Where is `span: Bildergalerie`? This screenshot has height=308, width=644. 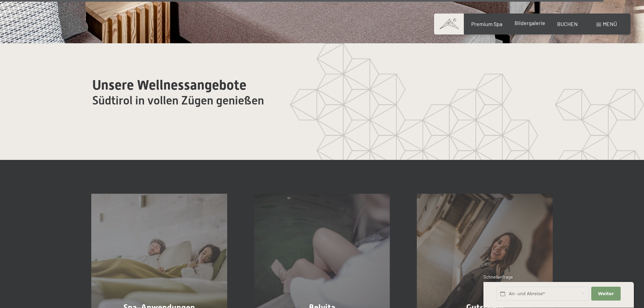 span: Bildergalerie is located at coordinates (529, 23).